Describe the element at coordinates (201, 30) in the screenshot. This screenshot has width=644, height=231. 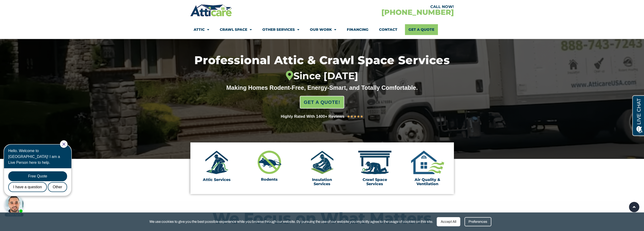
I see `a: Attic` at that location.